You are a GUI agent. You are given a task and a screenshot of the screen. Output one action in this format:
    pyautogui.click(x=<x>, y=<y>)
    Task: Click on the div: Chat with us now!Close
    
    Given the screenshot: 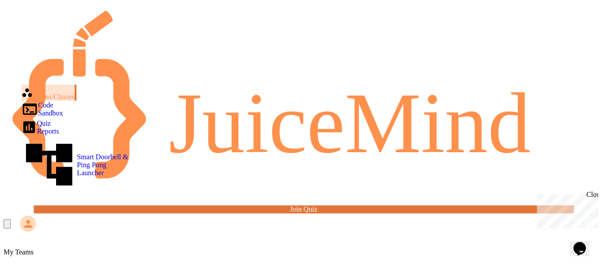 What is the action you would take?
    pyautogui.click(x=32, y=30)
    